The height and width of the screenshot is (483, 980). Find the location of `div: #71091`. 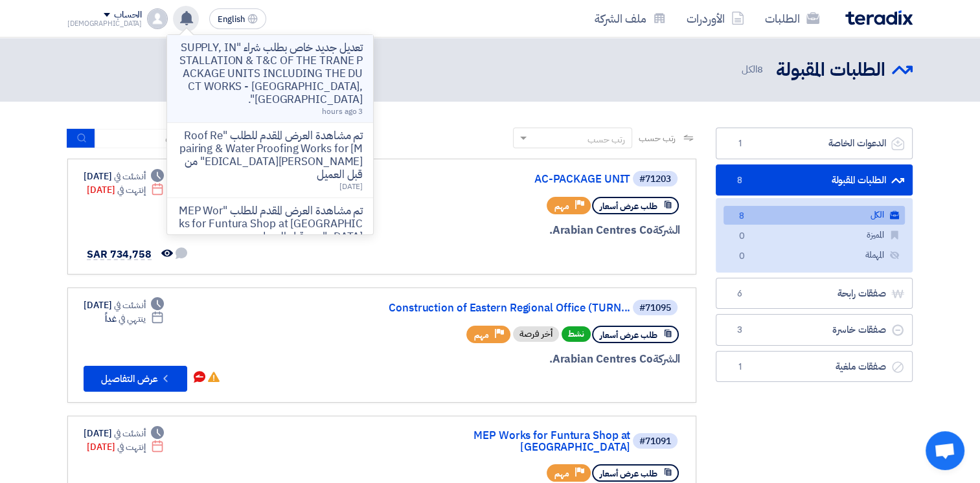

div: #71091 is located at coordinates (655, 442).